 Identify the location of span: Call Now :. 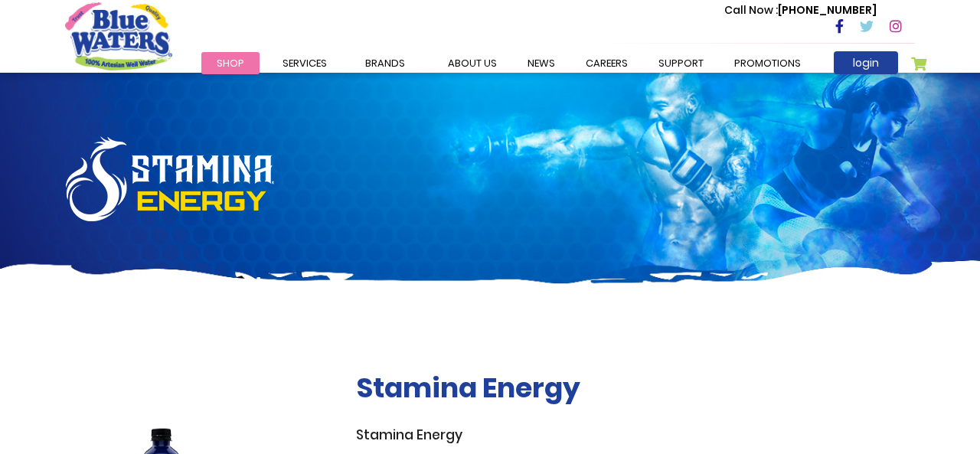
(751, 10).